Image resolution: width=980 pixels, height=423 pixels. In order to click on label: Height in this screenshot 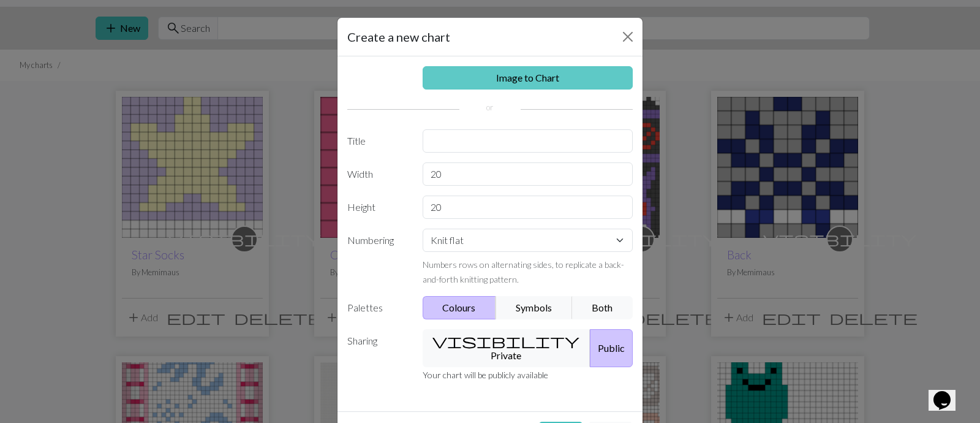, I will do `click(377, 207)`.